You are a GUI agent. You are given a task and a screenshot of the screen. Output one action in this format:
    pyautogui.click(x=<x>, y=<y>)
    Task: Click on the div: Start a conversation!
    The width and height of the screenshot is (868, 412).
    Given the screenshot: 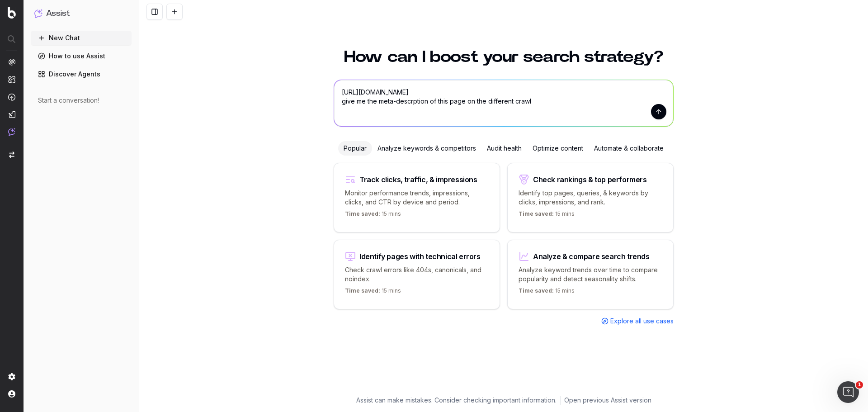 What is the action you would take?
    pyautogui.click(x=81, y=100)
    